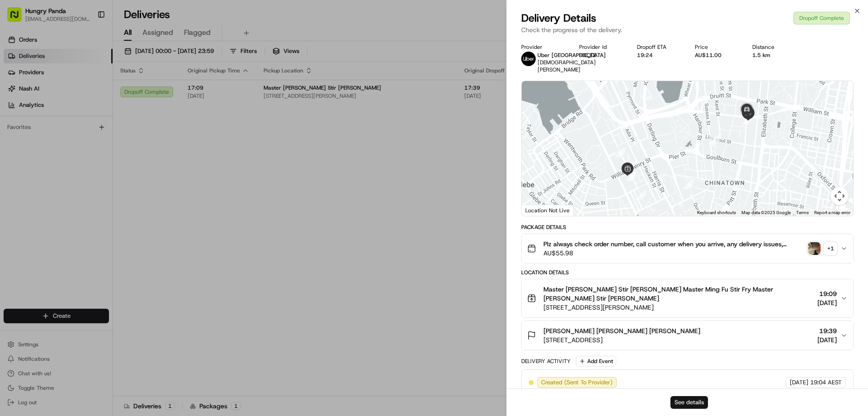 Image resolution: width=868 pixels, height=416 pixels. I want to click on div: 4, so click(677, 219).